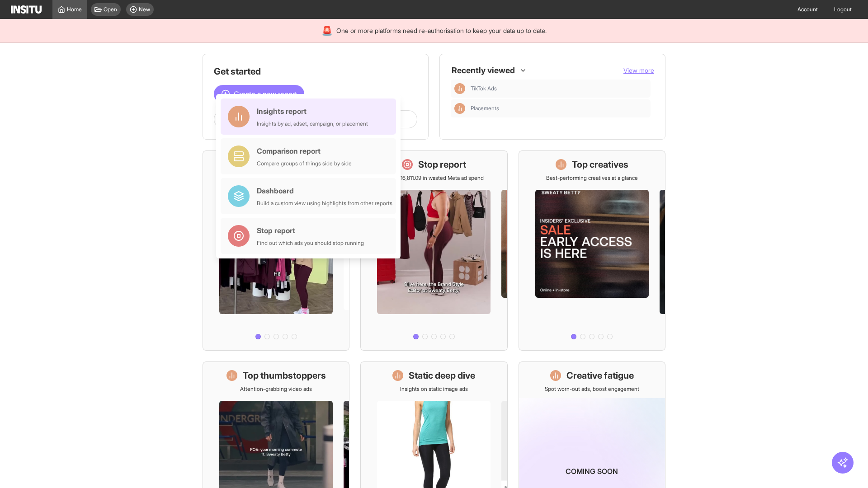  I want to click on span: Home, so click(75, 10).